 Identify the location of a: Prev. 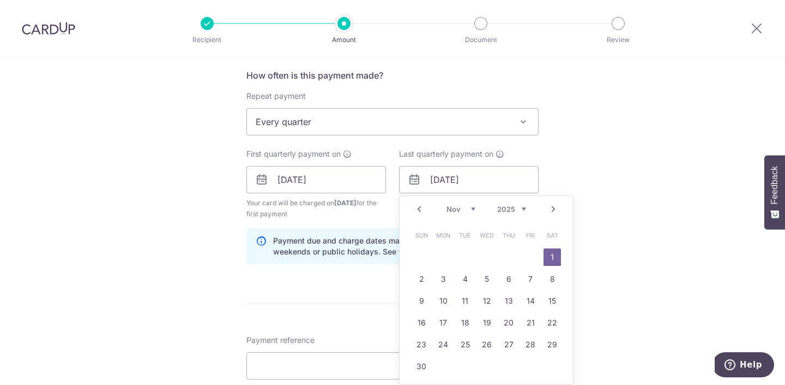
(419, 209).